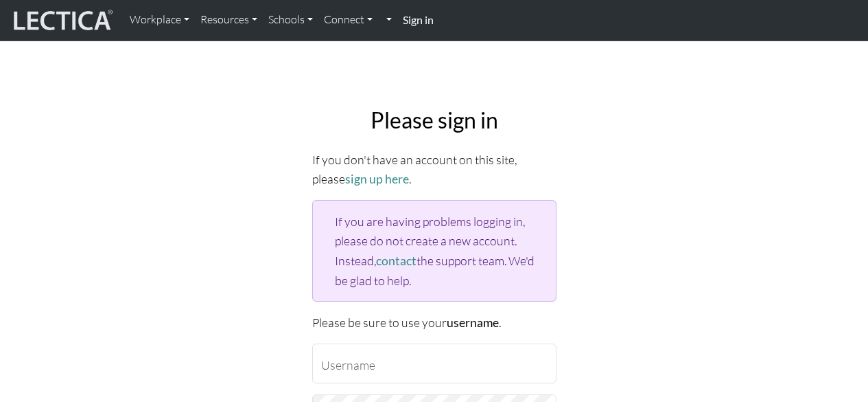  What do you see at coordinates (348, 20) in the screenshot?
I see `a: Connect` at bounding box center [348, 20].